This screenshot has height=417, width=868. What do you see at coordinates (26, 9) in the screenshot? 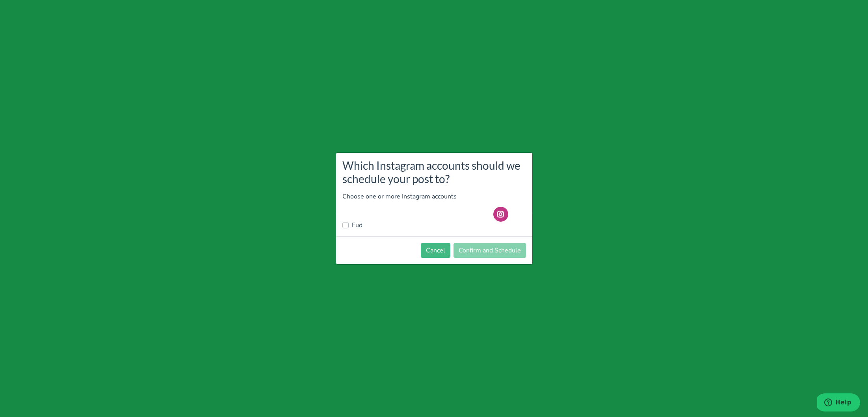
I see `span: Help` at bounding box center [26, 9].